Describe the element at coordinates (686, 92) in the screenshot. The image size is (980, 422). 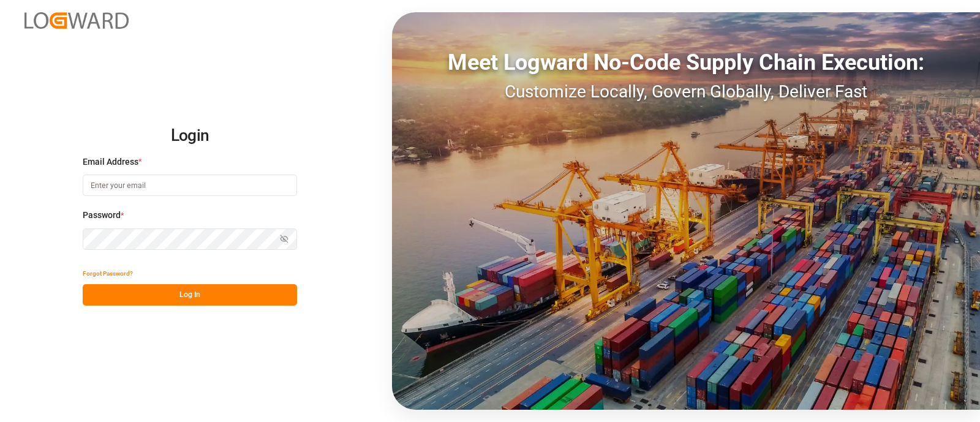
I see `div: Customize Locally, Govern Globally, Deliver Fast` at that location.